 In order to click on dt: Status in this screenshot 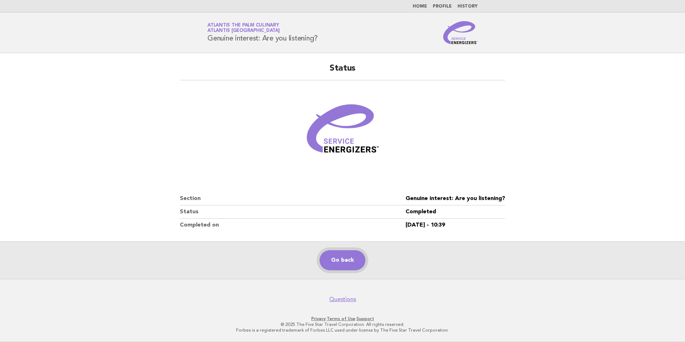, I will do `click(293, 212)`.